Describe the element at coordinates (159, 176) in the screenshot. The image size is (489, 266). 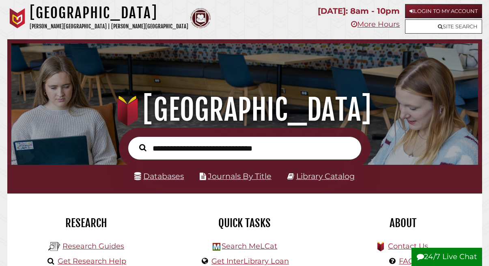
I see `a: Databases` at that location.